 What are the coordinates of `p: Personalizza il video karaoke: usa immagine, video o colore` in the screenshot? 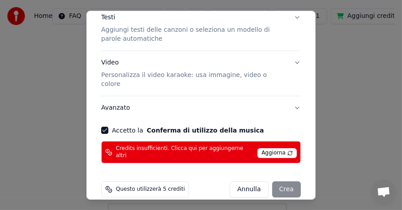 It's located at (194, 80).